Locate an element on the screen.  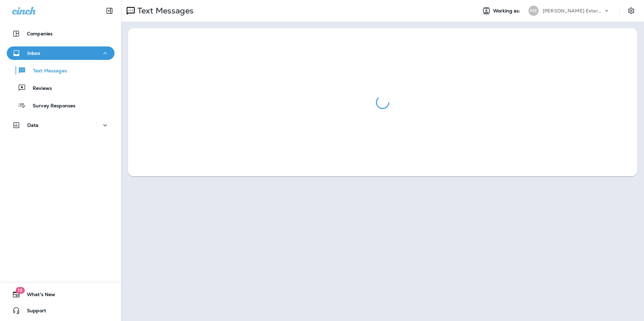
span: What's New is located at coordinates (38, 296).